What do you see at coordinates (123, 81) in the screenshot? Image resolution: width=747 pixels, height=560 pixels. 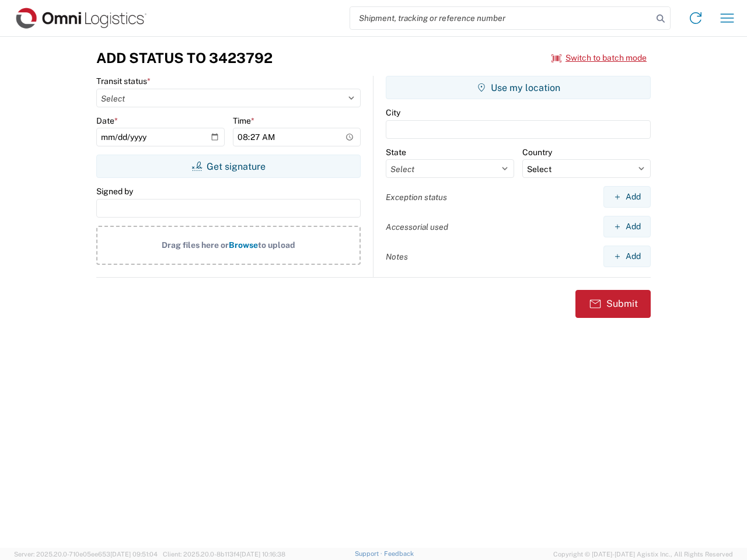 I see `label: Transit status` at bounding box center [123, 81].